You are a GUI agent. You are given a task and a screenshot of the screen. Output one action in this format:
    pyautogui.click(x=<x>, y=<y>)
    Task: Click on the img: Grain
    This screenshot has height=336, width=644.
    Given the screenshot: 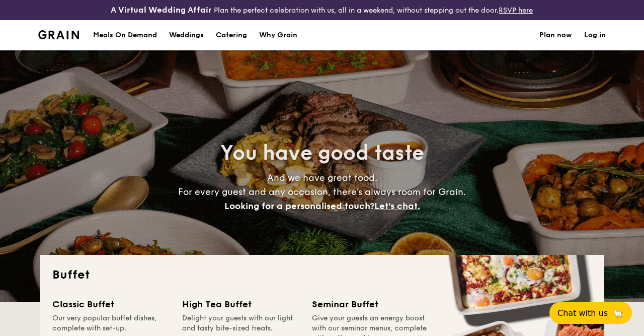 What is the action you would take?
    pyautogui.click(x=59, y=35)
    